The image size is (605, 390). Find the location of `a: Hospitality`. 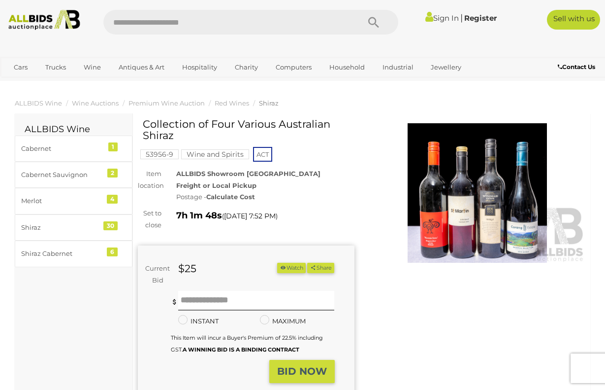

a: Hospitality is located at coordinates (199, 67).